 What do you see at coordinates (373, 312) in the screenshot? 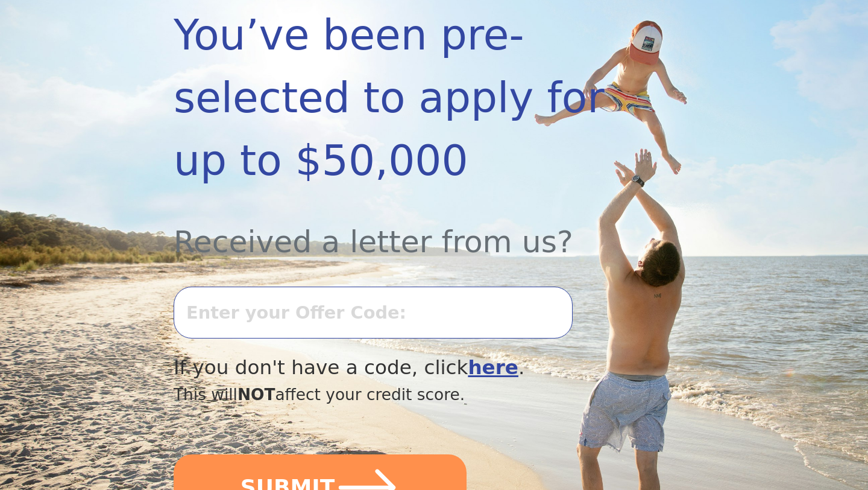
I see `input: Enter your Offer Code:` at bounding box center [373, 312].